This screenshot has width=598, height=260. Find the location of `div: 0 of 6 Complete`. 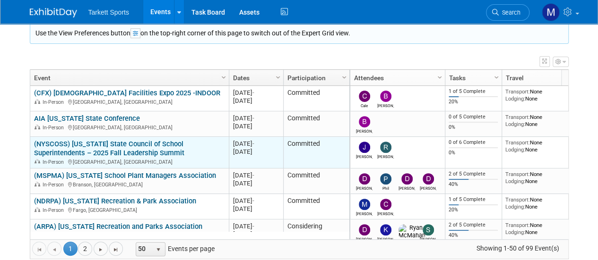

div: 0 of 6 Complete is located at coordinates (473, 143).